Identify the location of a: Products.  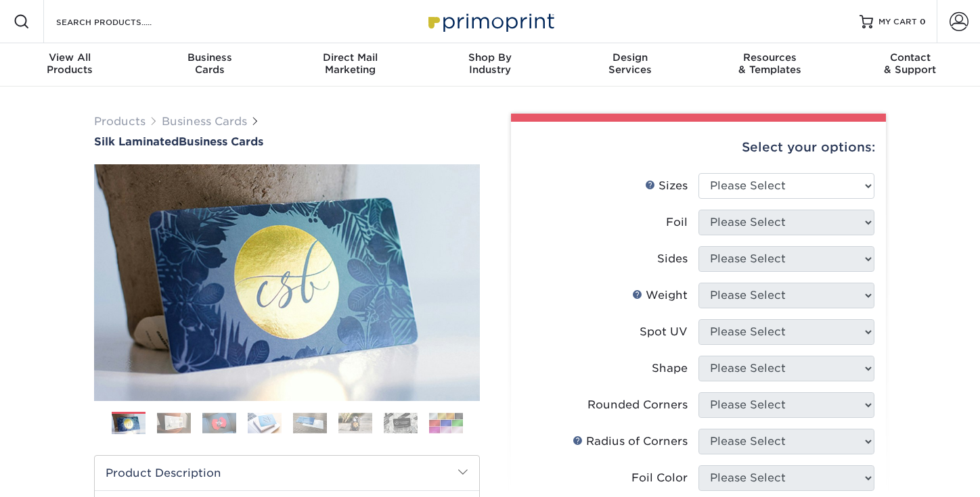
(120, 121).